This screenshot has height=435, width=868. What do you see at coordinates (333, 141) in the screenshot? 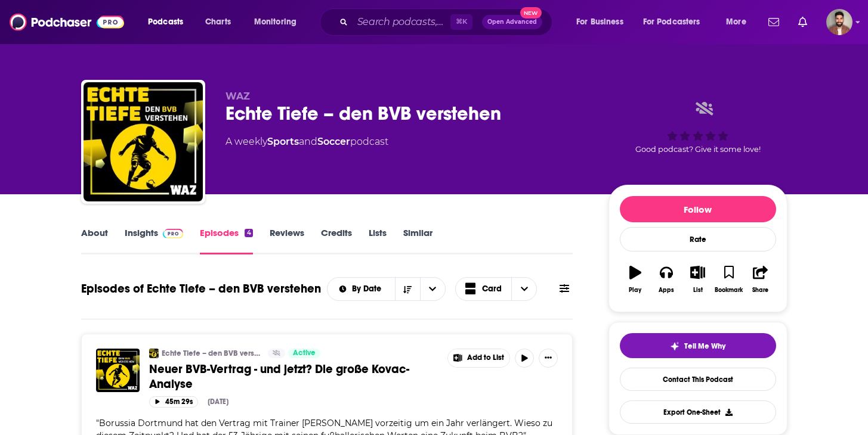
I see `a: Soccer` at bounding box center [333, 141].